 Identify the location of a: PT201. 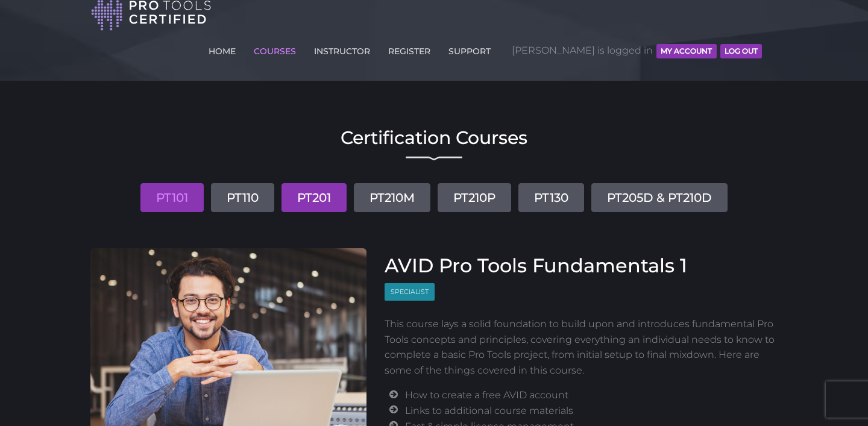
(314, 197).